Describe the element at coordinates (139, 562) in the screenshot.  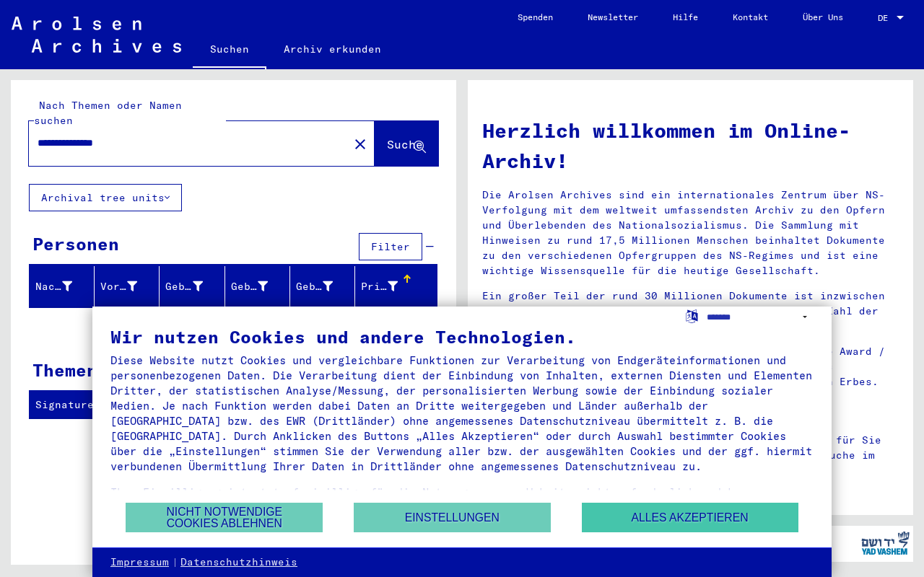
I see `a: Impressum` at that location.